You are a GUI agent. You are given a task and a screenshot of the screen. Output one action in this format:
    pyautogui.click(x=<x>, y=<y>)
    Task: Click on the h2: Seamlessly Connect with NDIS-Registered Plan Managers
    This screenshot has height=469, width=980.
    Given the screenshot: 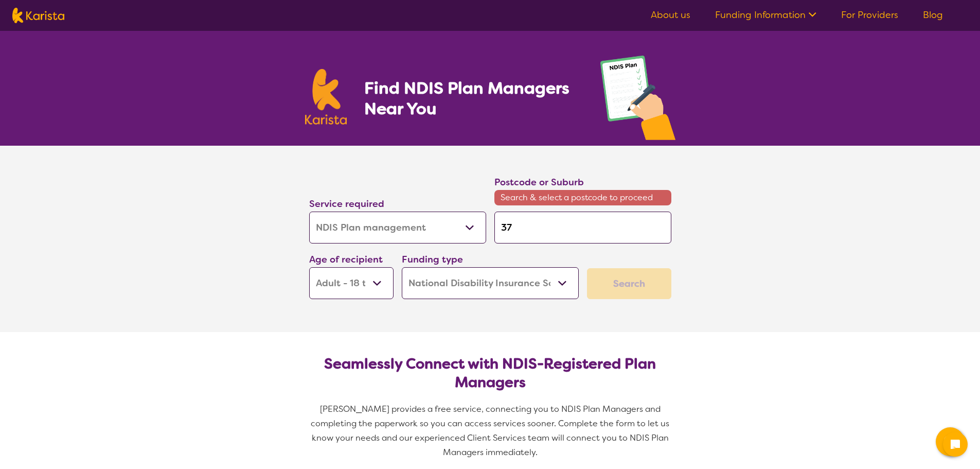 What is the action you would take?
    pyautogui.click(x=490, y=373)
    